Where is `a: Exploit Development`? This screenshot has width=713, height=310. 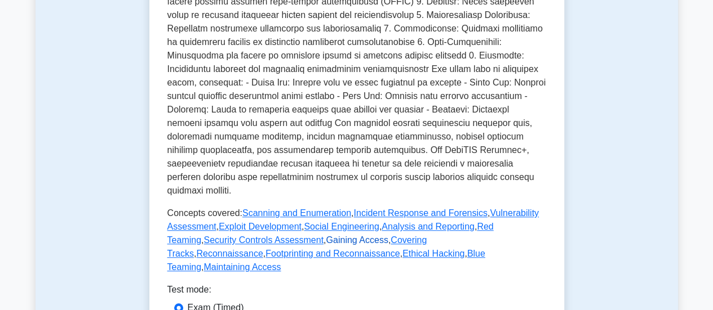 a: Exploit Development is located at coordinates (260, 227).